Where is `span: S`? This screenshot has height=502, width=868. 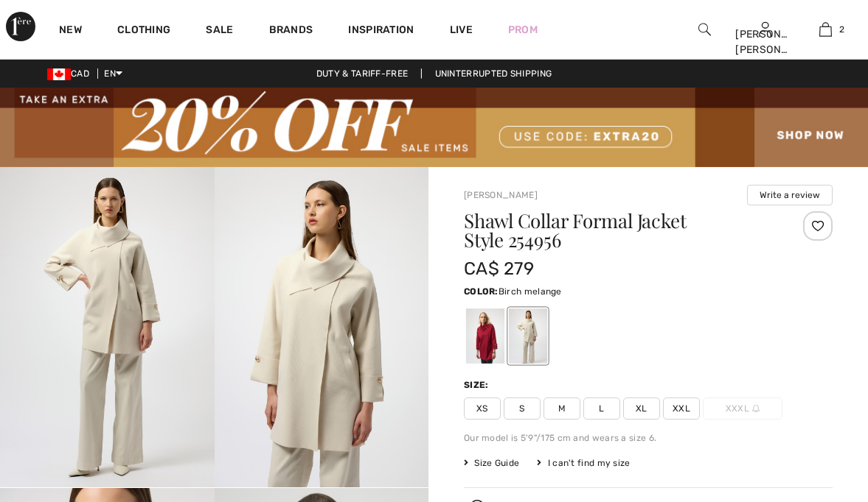 span: S is located at coordinates (522, 408).